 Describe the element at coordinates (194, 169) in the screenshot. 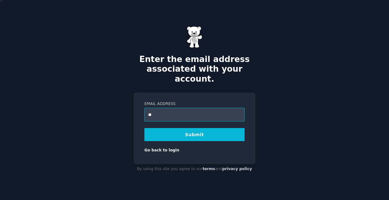

I see `div: By using this site you agree to our and` at that location.